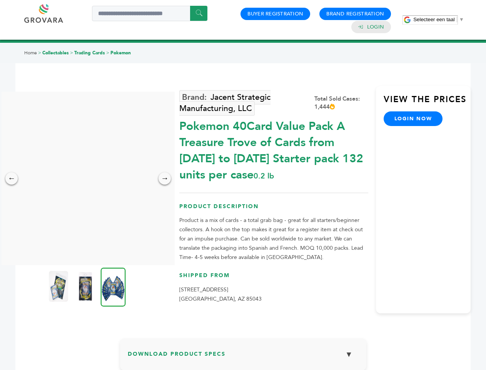 This screenshot has height=370, width=486. I want to click on a: Pokemon, so click(121, 53).